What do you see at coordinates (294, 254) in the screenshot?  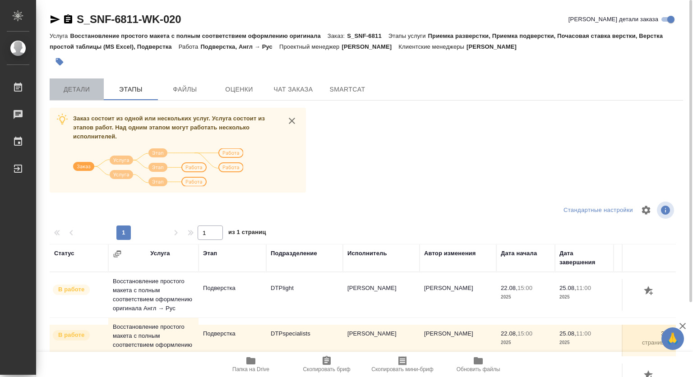 I see `div: Подразделение` at bounding box center [294, 254].